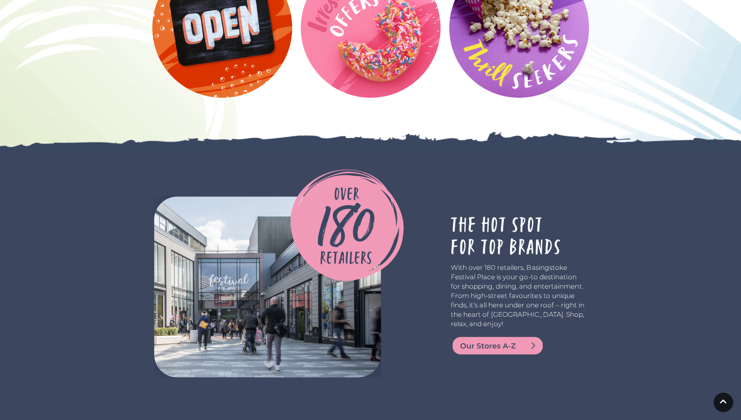 This screenshot has height=420, width=741. Describe the element at coordinates (507, 346) in the screenshot. I see `span: Our Stores A-Z` at that location.